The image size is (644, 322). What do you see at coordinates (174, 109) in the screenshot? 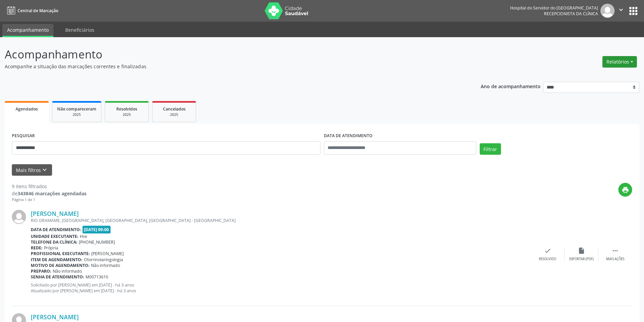
I see `span: Cancelados` at bounding box center [174, 109].